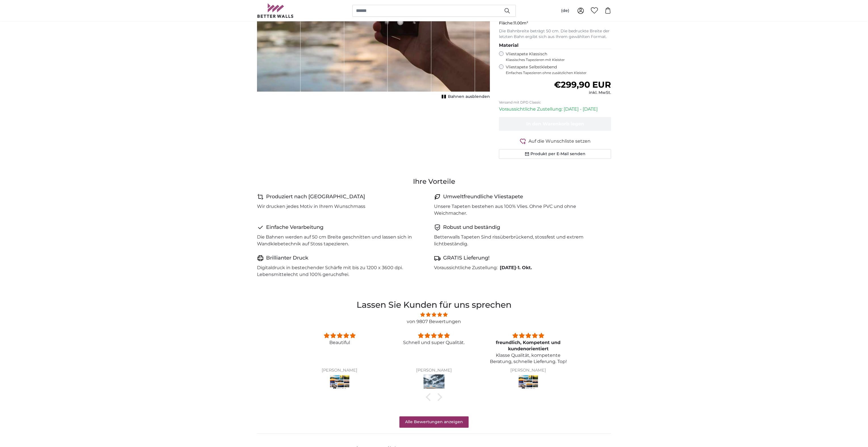 Image resolution: width=868 pixels, height=447 pixels. I want to click on p: Wir drucken jedes Motiv in Ihrem Wunschmass, so click(311, 206).